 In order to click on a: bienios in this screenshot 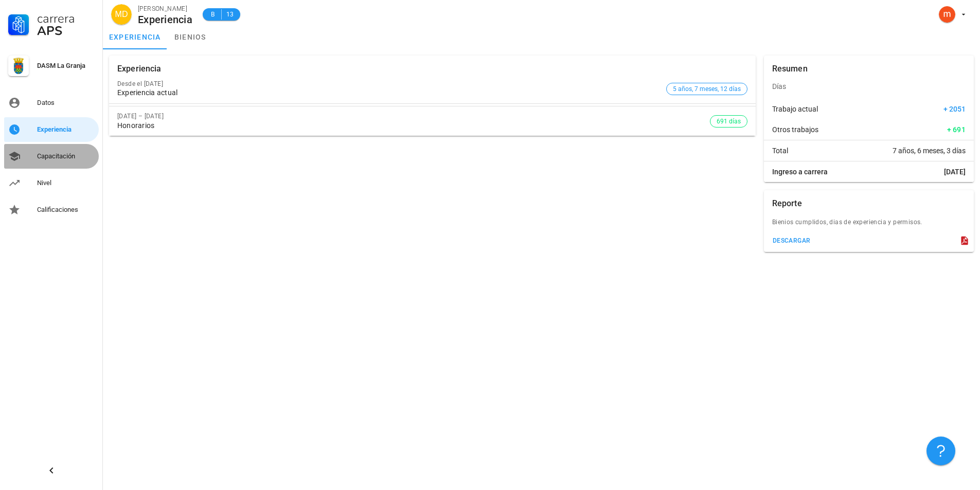, I will do `click(190, 37)`.